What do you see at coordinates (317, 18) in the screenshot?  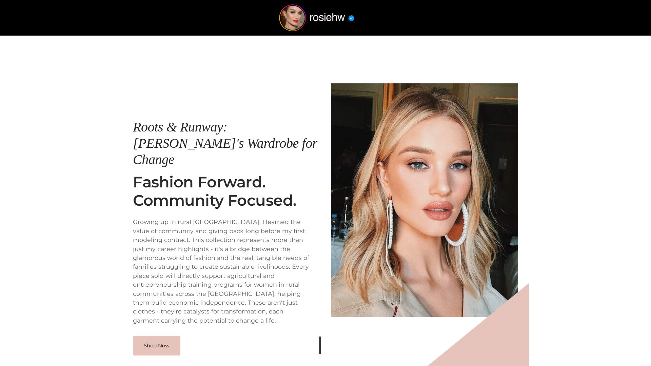 I see `img: rosiehw` at bounding box center [317, 18].